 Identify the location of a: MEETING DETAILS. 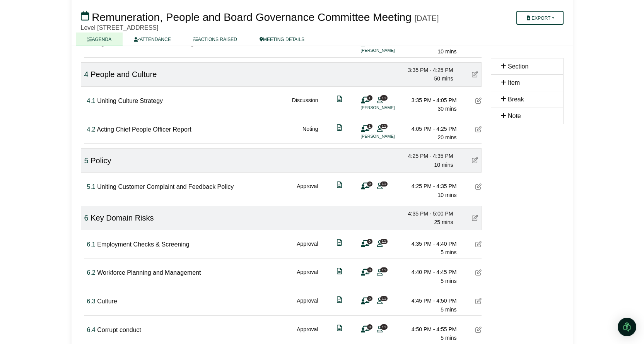
(282, 39).